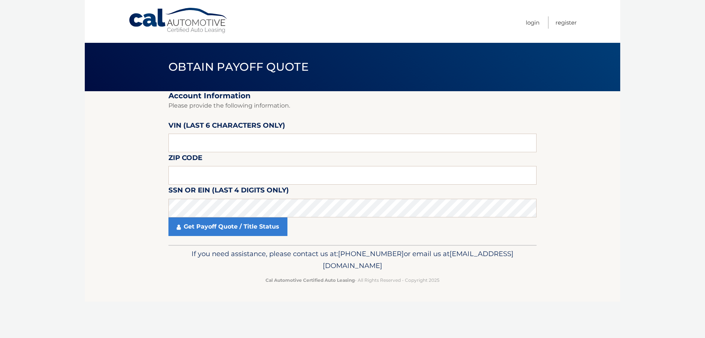 This screenshot has height=338, width=705. I want to click on a: Login, so click(532, 22).